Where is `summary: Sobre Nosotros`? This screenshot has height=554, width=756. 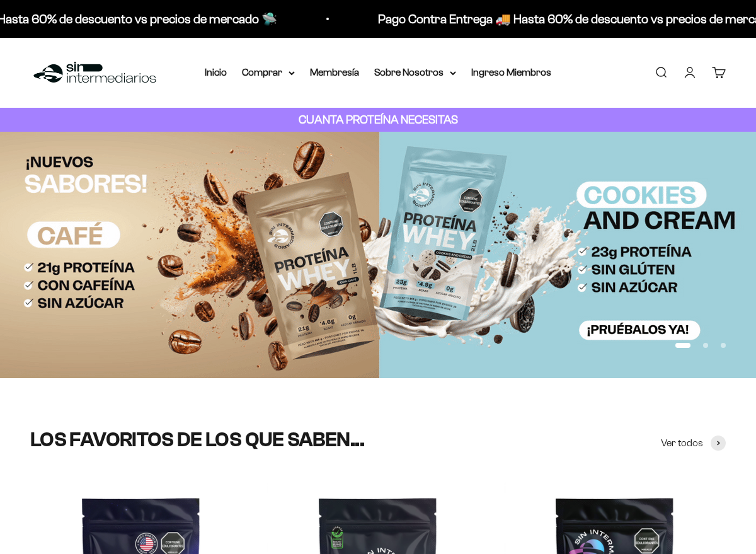
summary: Sobre Nosotros is located at coordinates (415, 72).